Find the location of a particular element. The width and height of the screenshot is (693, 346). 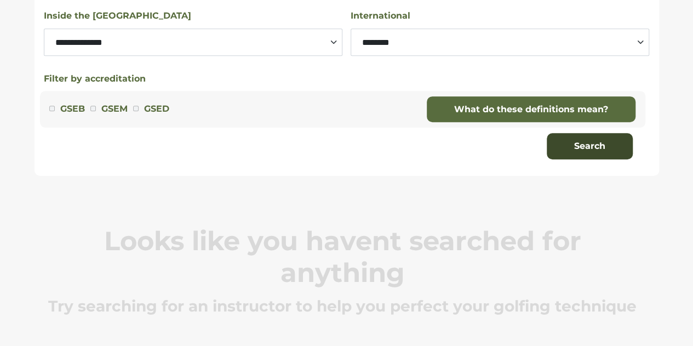

a: What do these definitions mean? is located at coordinates (531, 110).